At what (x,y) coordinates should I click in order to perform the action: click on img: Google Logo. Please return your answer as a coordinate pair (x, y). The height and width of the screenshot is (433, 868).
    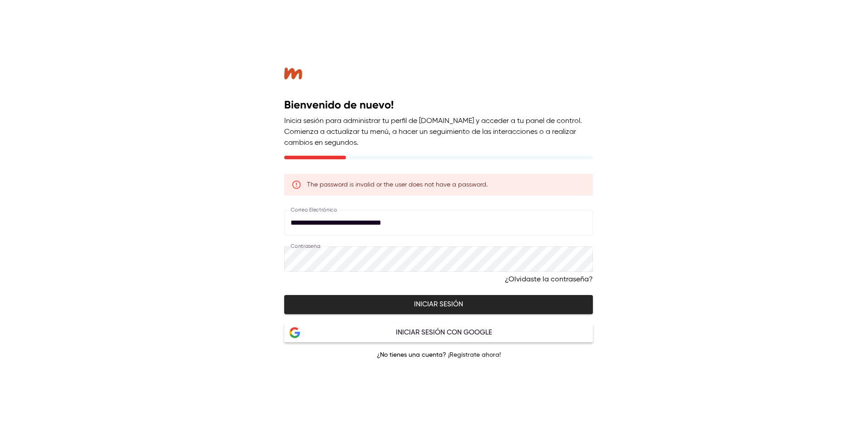
    Looking at the image, I should click on (294, 332).